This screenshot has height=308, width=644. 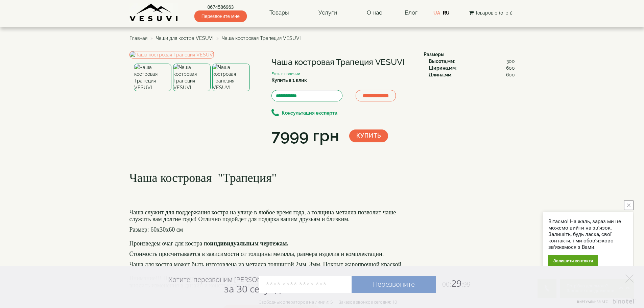 What do you see at coordinates (494, 13) in the screenshot?
I see `span: Товаров 0 (0грн)` at bounding box center [494, 13].